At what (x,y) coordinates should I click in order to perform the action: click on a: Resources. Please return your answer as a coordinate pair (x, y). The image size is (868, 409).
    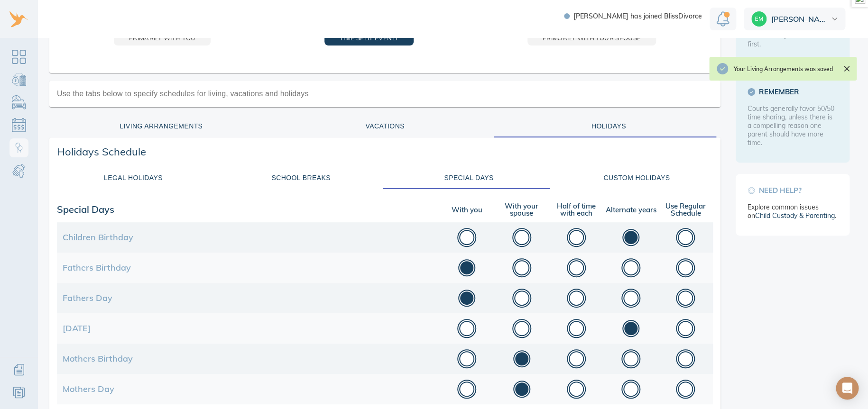
    Looking at the image, I should click on (19, 393).